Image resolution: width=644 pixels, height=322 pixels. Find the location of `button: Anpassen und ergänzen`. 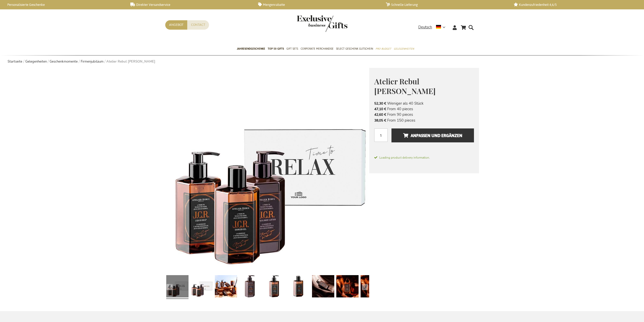

button: Anpassen und ergänzen is located at coordinates (433, 135).